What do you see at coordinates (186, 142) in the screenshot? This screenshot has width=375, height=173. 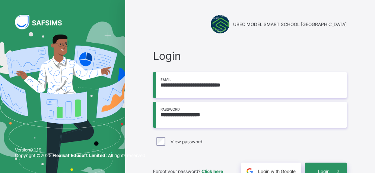 I see `label: View password` at bounding box center [186, 142].